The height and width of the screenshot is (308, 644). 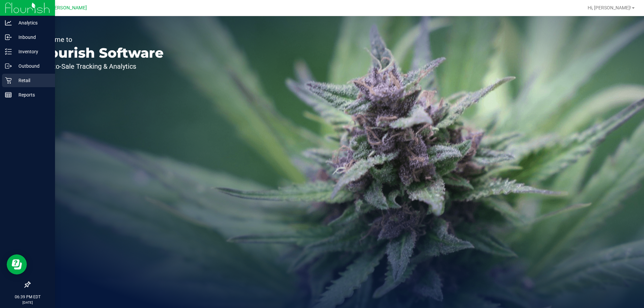 What do you see at coordinates (27, 297) in the screenshot?
I see `p: 06:39 PM EDT` at bounding box center [27, 297].